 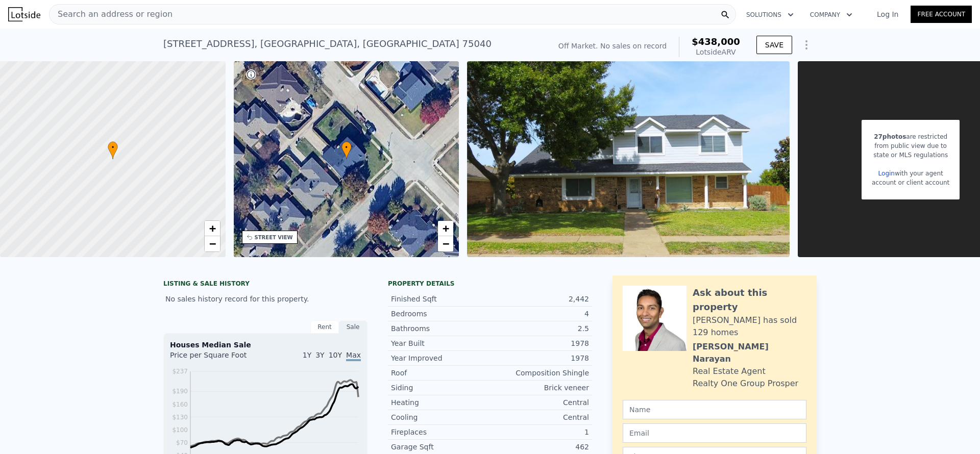 What do you see at coordinates (440, 358) in the screenshot?
I see `div: Year Improved` at bounding box center [440, 358].